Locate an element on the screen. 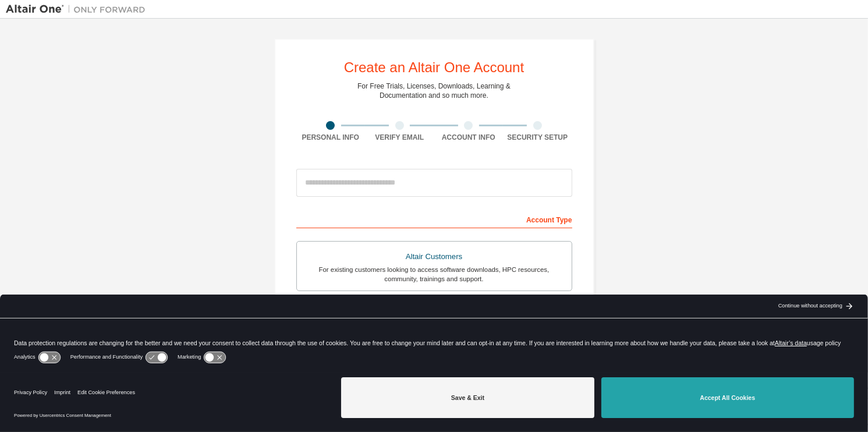  div: Create an Altair One Account is located at coordinates (434, 68).